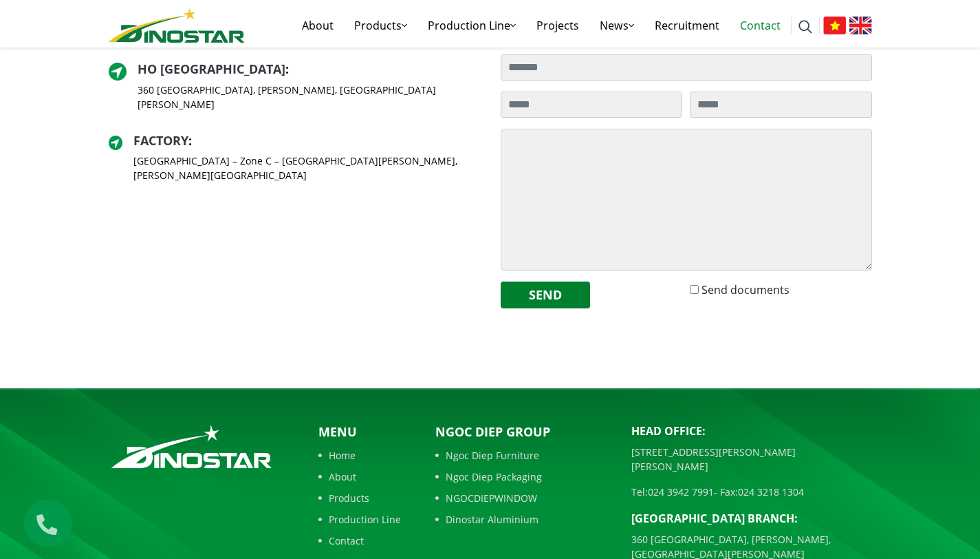 The width and height of the screenshot is (980, 559). What do you see at coordinates (546, 294) in the screenshot?
I see `button: Send` at bounding box center [546, 294].